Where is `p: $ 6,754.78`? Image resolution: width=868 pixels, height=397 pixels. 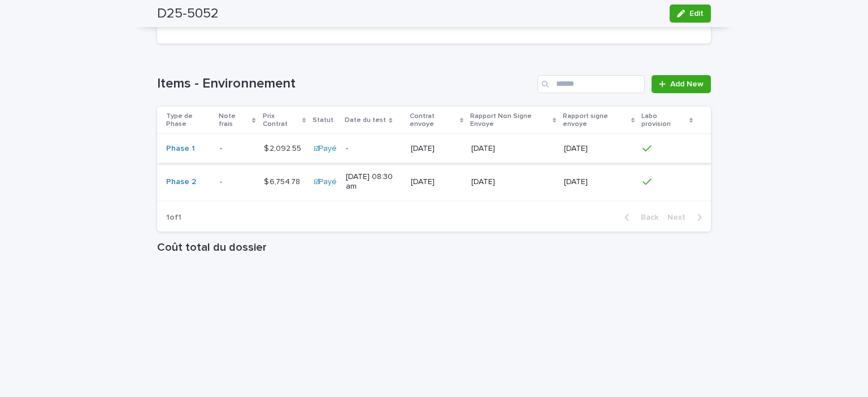 p: $ 6,754.78 is located at coordinates (283, 181).